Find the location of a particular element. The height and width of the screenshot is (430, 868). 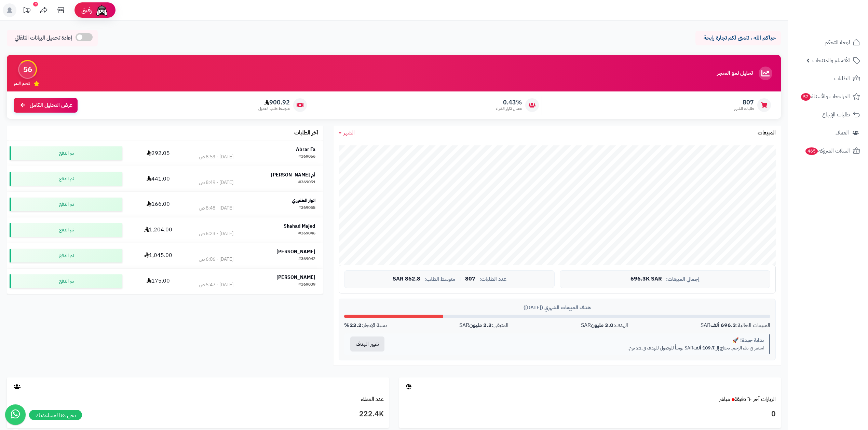

strong: انوار الظفيري is located at coordinates (304, 200).